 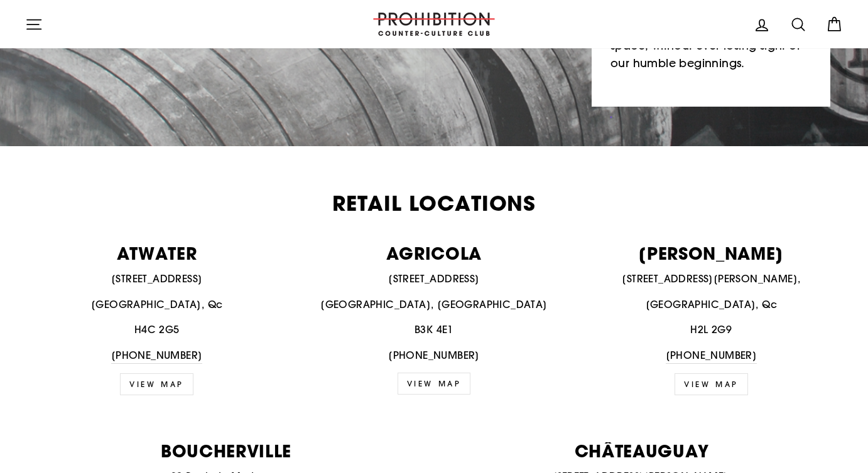 I want to click on p: CHÂTEAUGUAY, so click(x=642, y=451).